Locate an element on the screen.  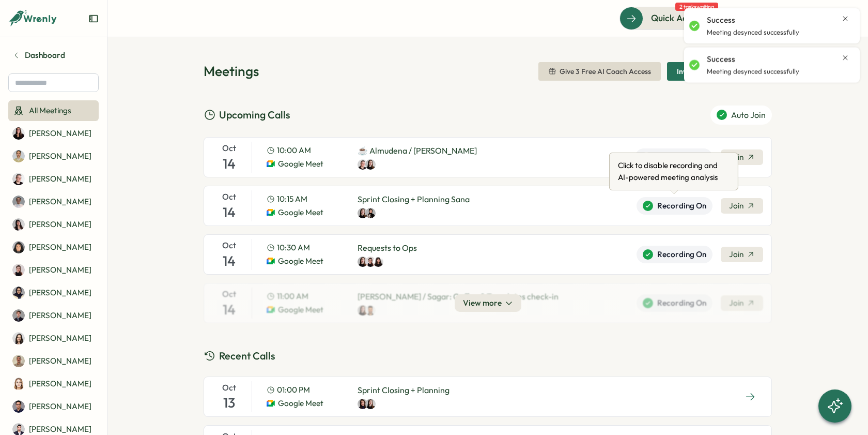
img: Angelina Costa is located at coordinates (19, 247).